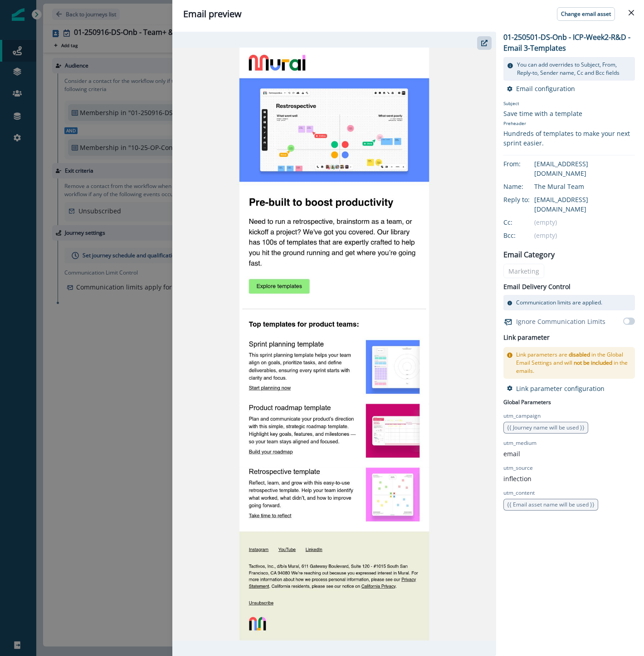 The image size is (644, 656). Describe the element at coordinates (569, 123) in the screenshot. I see `p: Preheader` at that location.